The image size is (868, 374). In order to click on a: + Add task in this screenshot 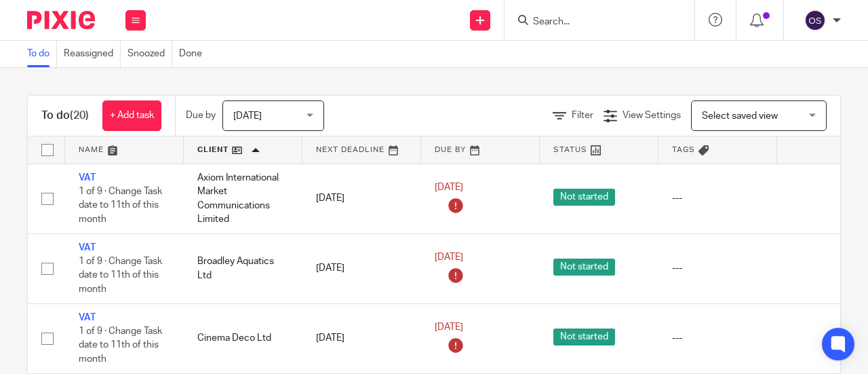, I will do `click(132, 115)`.